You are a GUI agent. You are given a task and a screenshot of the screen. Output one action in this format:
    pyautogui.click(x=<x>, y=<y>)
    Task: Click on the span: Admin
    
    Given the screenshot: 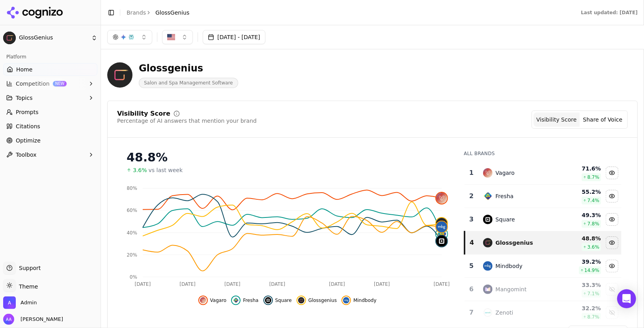 What is the action you would take?
    pyautogui.click(x=29, y=303)
    